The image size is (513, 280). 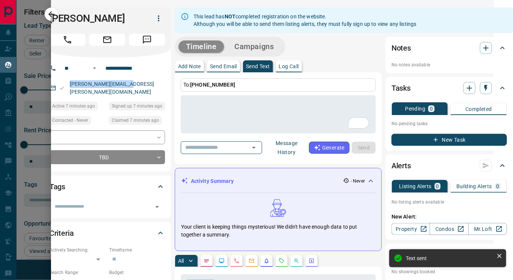 I want to click on p: No notes available, so click(x=449, y=65).